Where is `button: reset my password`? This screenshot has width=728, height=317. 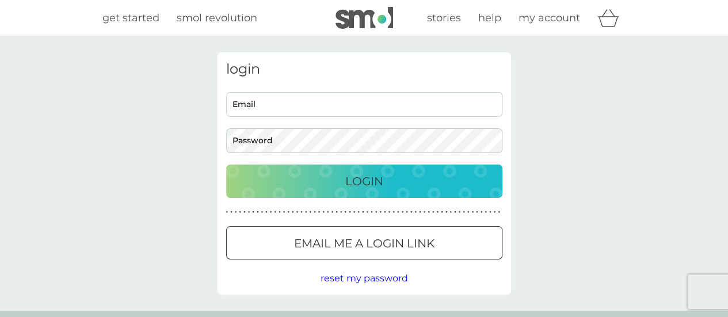 button: reset my password is located at coordinates (364, 279).